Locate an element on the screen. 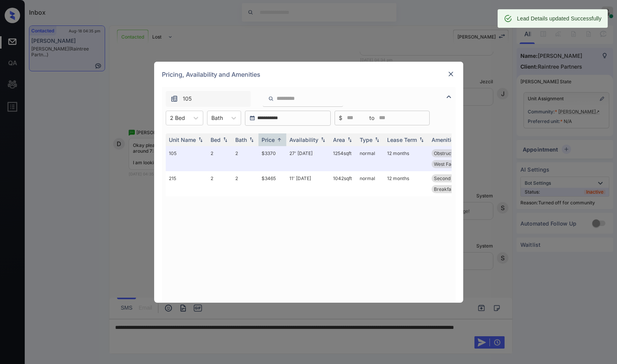 This screenshot has height=364, width=617. div: Lead Details updated Successfully is located at coordinates (559, 19).